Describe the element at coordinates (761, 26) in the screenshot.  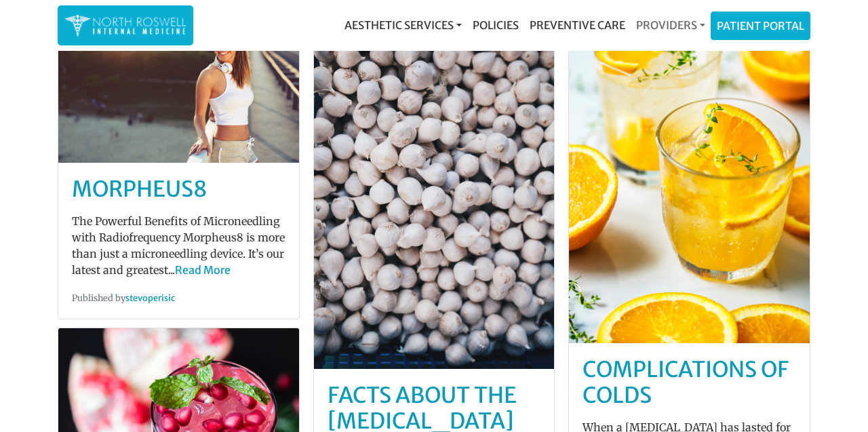
I see `a: Patient Portal` at that location.